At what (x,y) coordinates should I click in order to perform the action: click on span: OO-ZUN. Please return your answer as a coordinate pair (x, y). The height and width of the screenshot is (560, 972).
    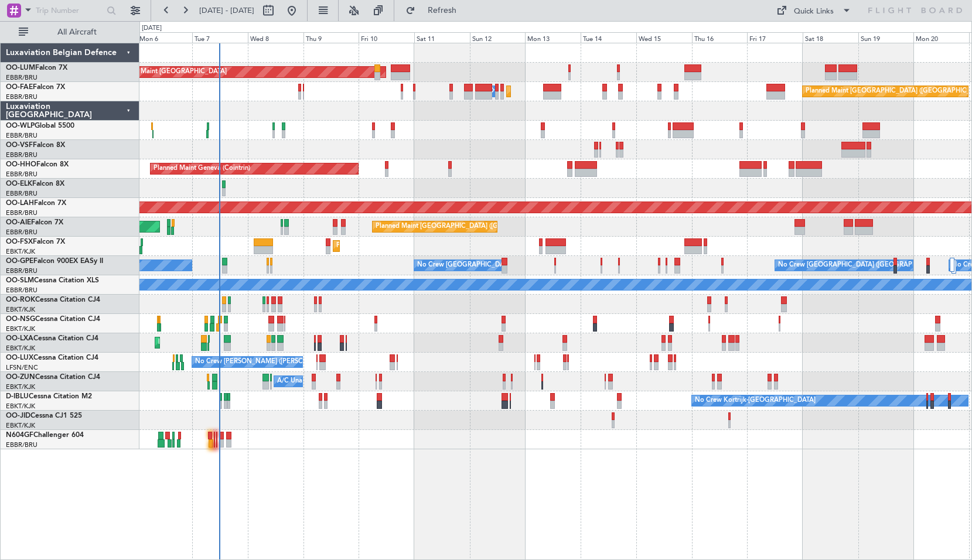
    Looking at the image, I should click on (20, 377).